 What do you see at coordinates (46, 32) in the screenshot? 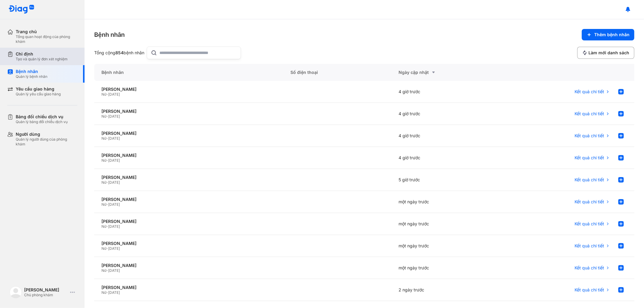
I see `div: Trang chủ` at bounding box center [46, 32].